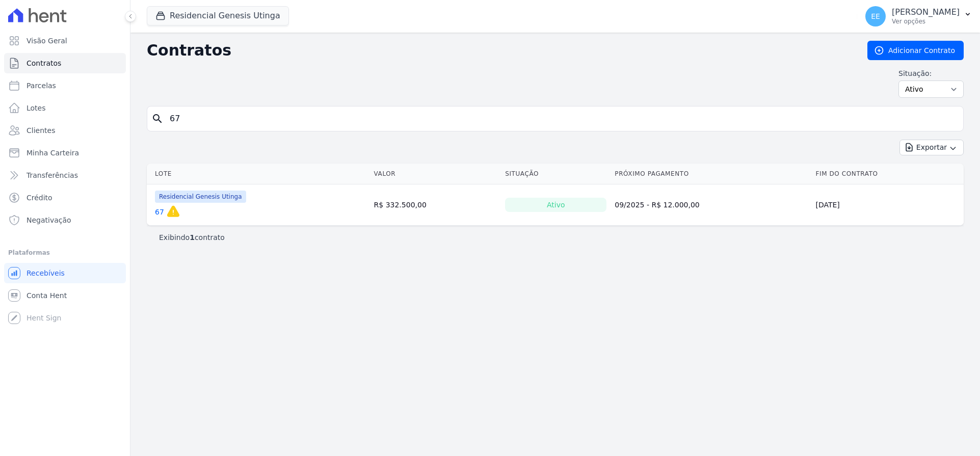 This screenshot has width=980, height=456. What do you see at coordinates (44, 63) in the screenshot?
I see `span: Contratos` at bounding box center [44, 63].